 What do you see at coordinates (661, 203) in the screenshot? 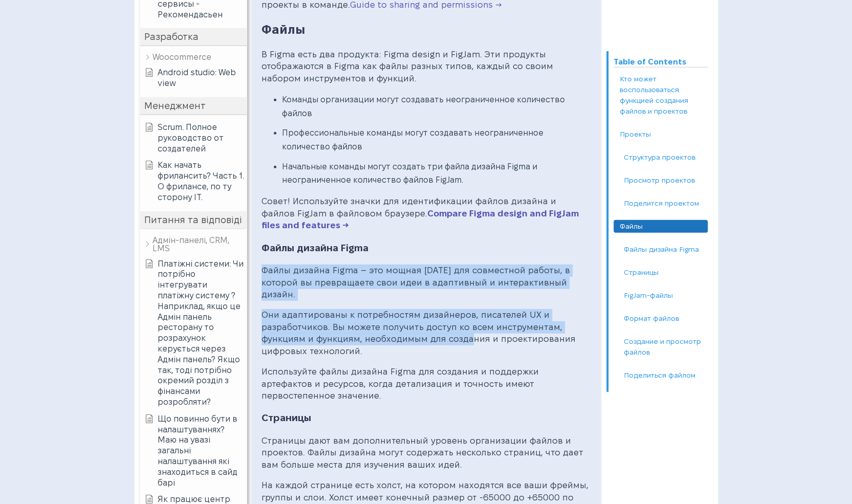
I see `a: Поделится проектом` at bounding box center [661, 203].